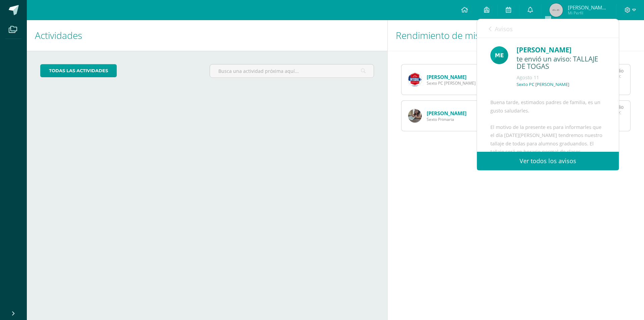 This screenshot has height=320, width=644. What do you see at coordinates (516, 35) in the screenshot?
I see `h1: Rendimiento de mis hijos` at bounding box center [516, 35].